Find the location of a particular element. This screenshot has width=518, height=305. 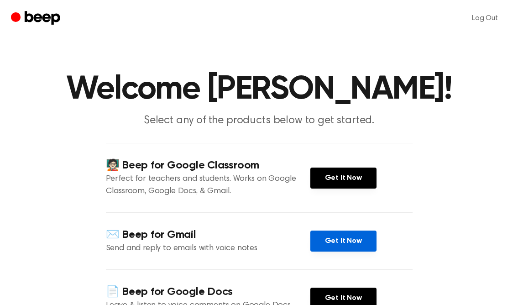

a: Log Out is located at coordinates (484, 18).